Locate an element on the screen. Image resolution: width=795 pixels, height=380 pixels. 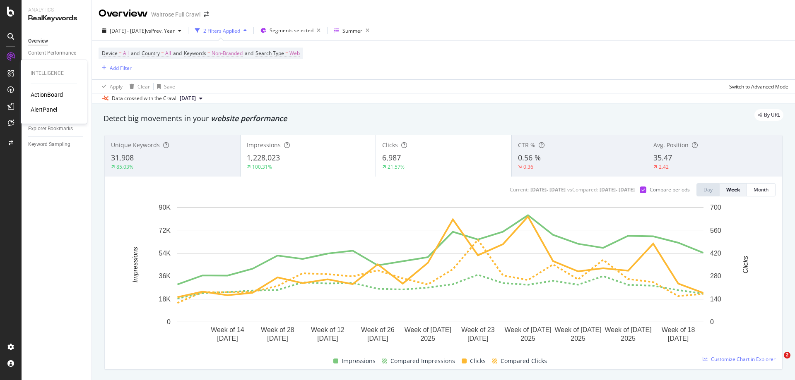
div: Data crossed with the Crawl is located at coordinates (144, 99).